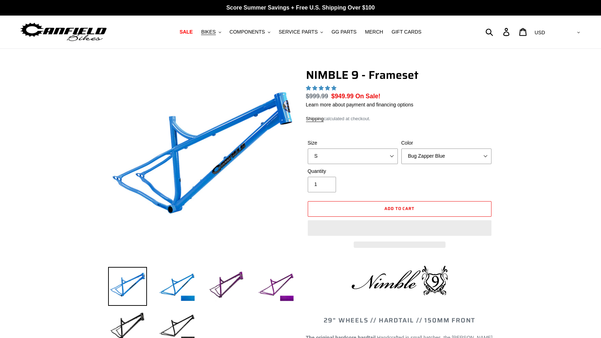 The height and width of the screenshot is (338, 601). I want to click on label: Quantity, so click(353, 171).